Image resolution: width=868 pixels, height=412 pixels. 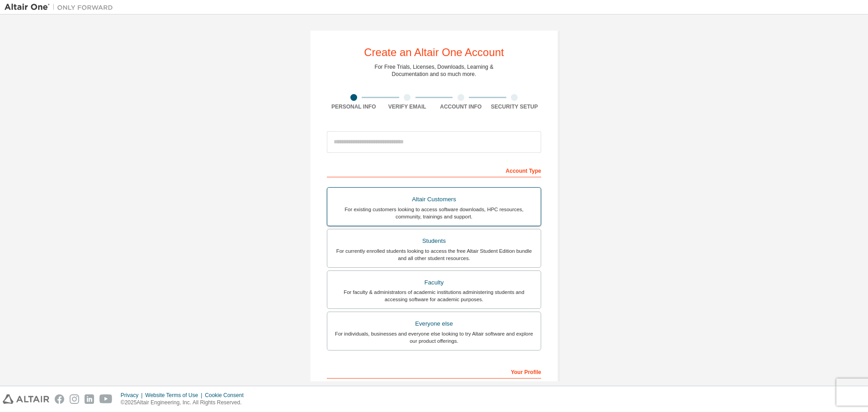 I want to click on img: facebook.svg, so click(x=59, y=399).